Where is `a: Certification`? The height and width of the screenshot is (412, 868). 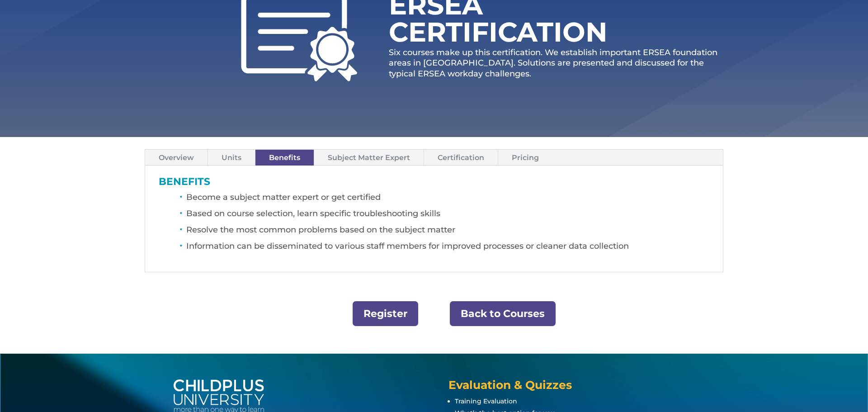 a: Certification is located at coordinates (461, 157).